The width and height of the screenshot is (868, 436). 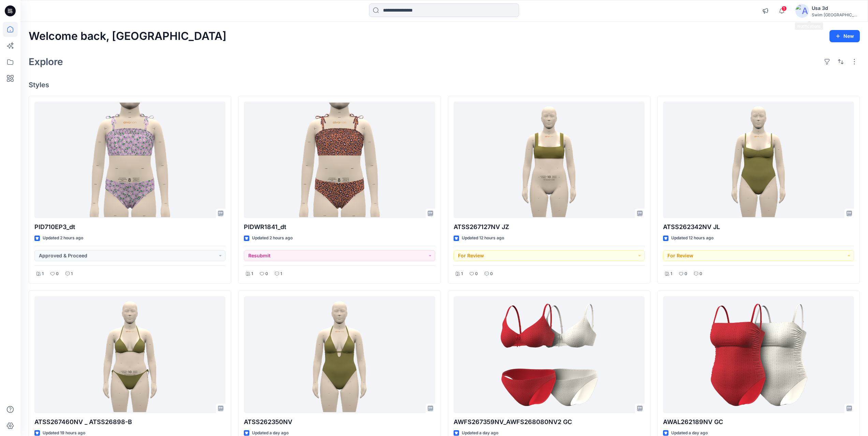 I want to click on h2: Explore, so click(x=46, y=62).